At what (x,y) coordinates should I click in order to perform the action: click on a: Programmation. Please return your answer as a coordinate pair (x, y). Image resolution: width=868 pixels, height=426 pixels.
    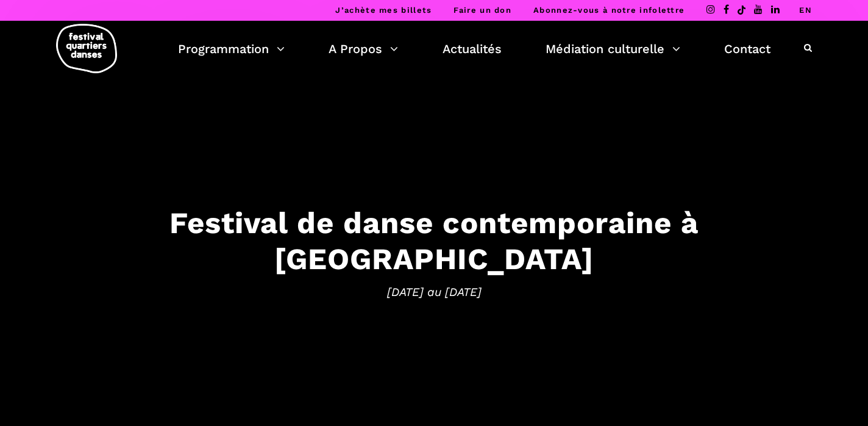
    Looking at the image, I should click on (231, 49).